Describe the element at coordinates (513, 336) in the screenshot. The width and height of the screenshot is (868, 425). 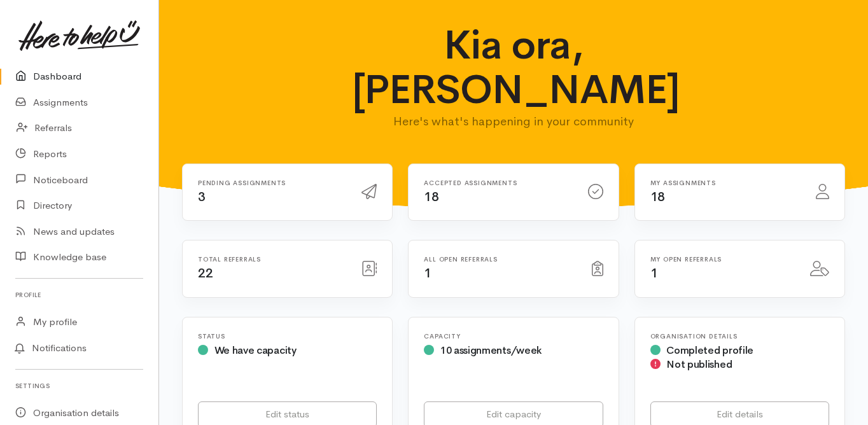
I see `h6: Capacity` at that location.